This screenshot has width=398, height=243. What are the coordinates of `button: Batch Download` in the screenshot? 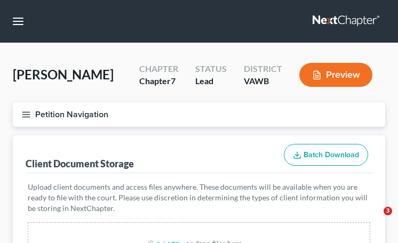 It's located at (326, 155).